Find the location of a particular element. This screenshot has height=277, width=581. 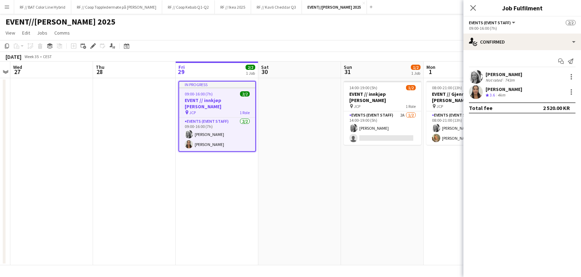

a: View is located at coordinates (10, 33).